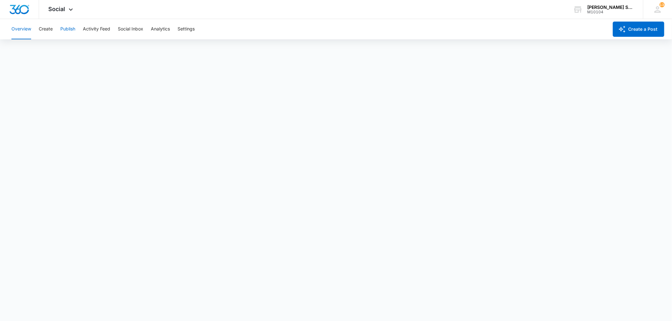  Describe the element at coordinates (186, 29) in the screenshot. I see `button: Settings` at that location.